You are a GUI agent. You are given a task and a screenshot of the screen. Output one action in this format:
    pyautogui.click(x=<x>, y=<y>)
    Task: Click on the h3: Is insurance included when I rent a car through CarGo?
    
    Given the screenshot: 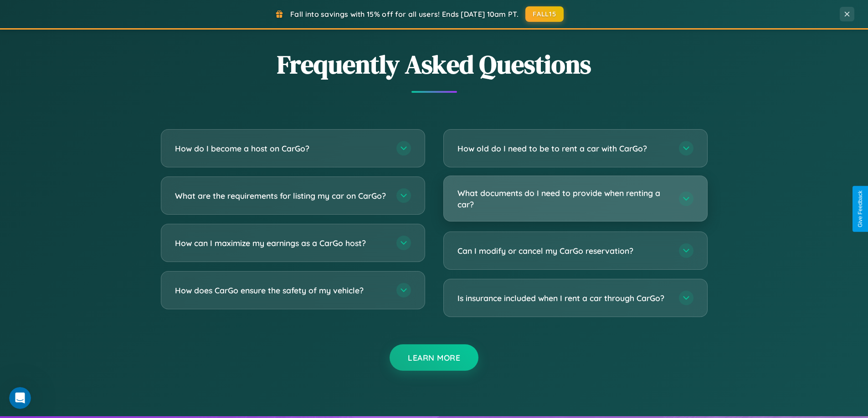 What is the action you would take?
    pyautogui.click(x=563, y=298)
    